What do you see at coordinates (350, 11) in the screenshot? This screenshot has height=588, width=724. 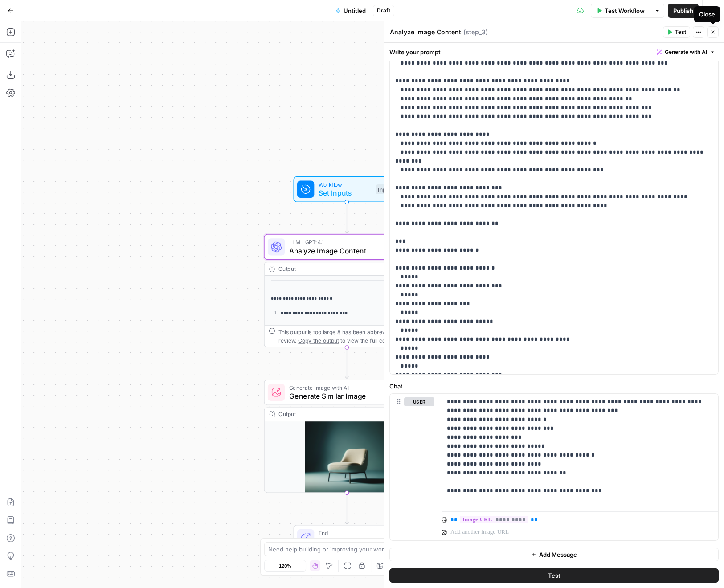 I see `button: Untitled` at bounding box center [350, 11].